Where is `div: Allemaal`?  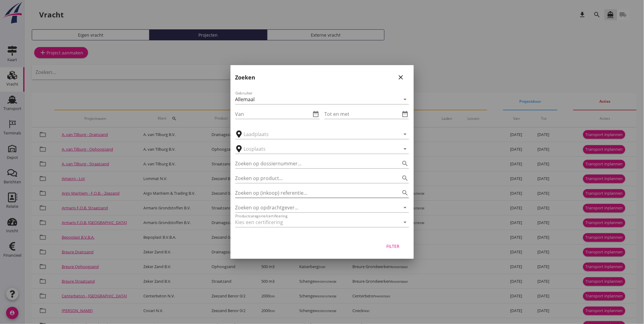 div: Allemaal is located at coordinates (245, 99).